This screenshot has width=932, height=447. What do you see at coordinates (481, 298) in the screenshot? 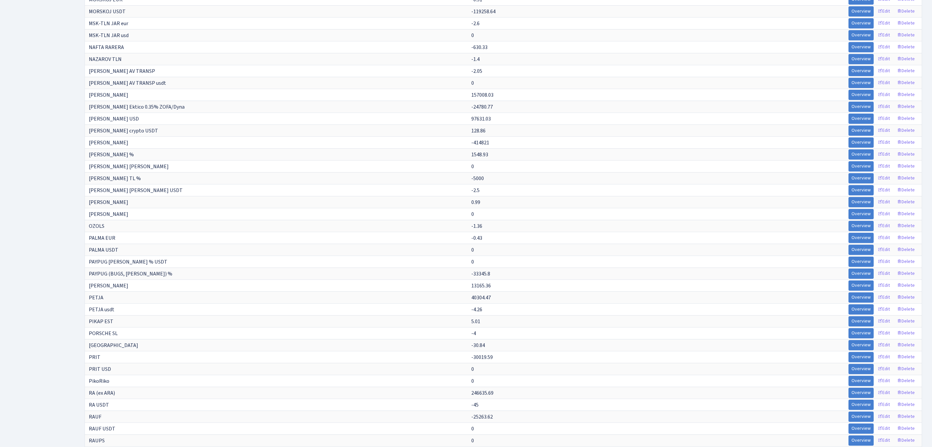
I see `span: 40304.47` at bounding box center [481, 298].